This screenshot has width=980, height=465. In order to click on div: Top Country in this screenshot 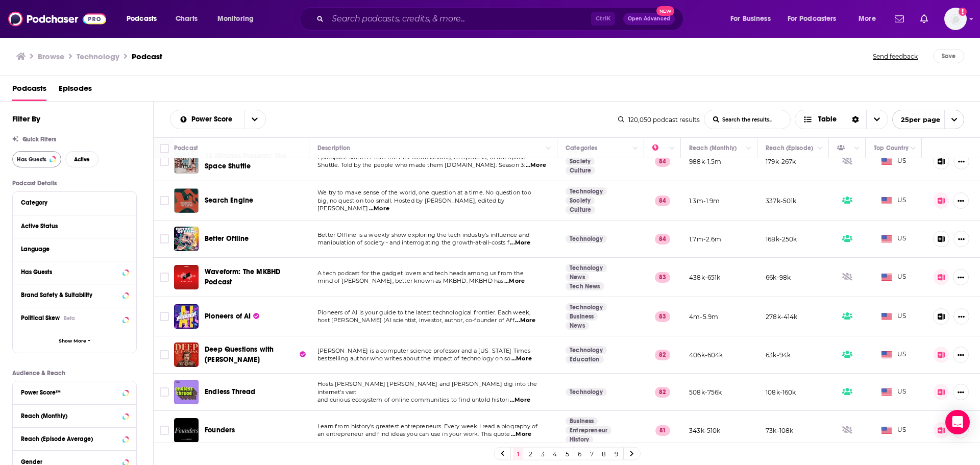, I will do `click(891, 148)`.